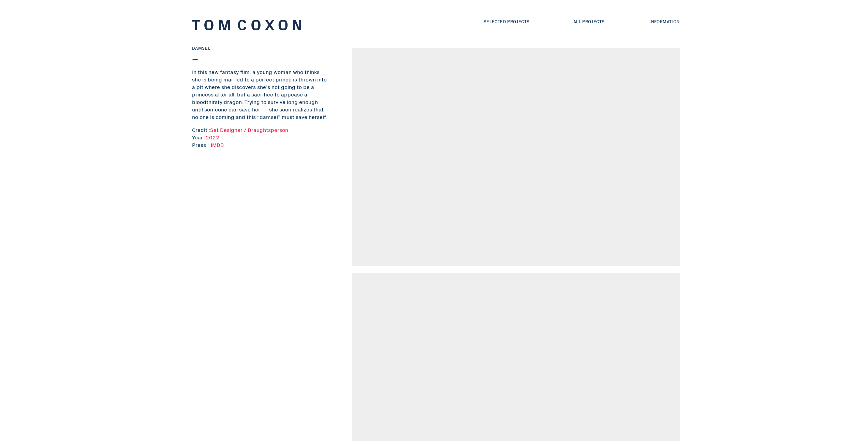  I want to click on div: Credit :, so click(260, 130).